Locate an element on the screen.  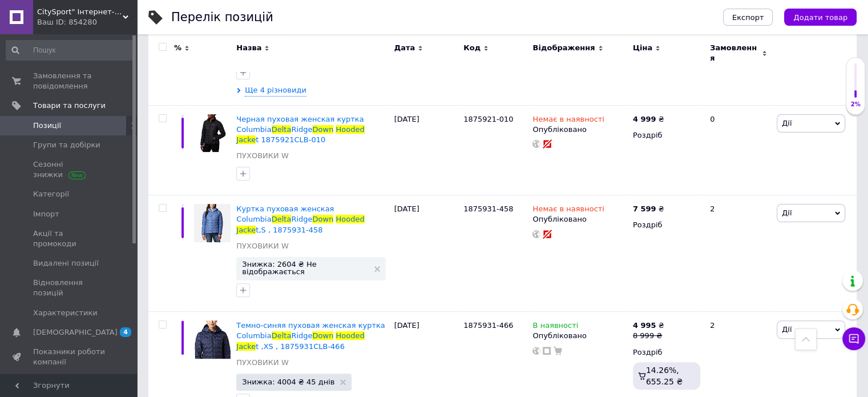
span: 14.26%, 655.25 ₴ is located at coordinates (664, 376).